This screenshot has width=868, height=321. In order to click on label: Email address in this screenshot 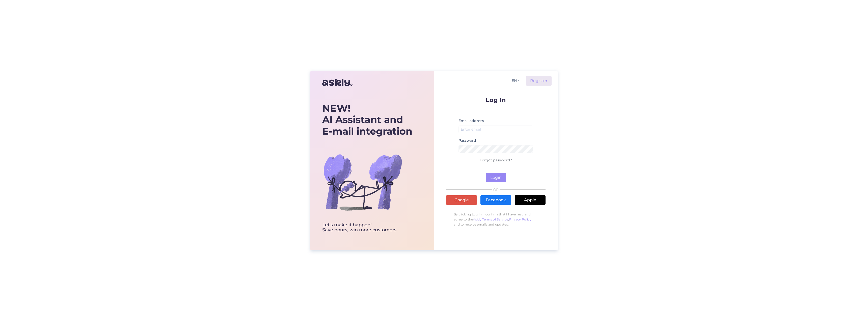, I will do `click(471, 121)`.